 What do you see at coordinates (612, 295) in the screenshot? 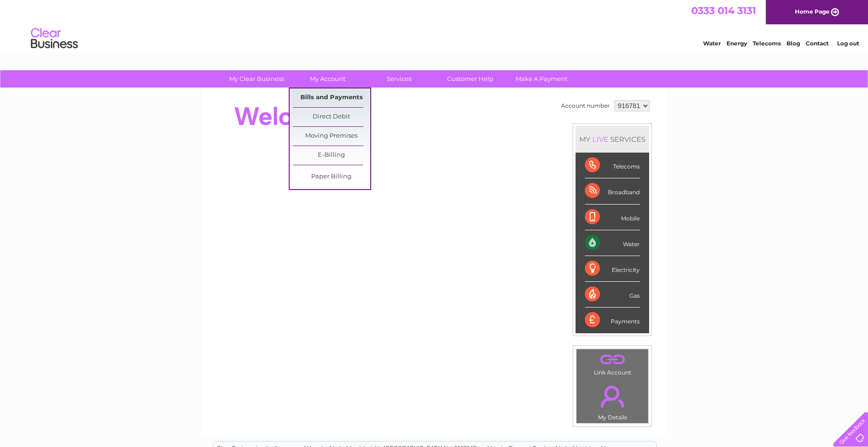
I see `div: Gas` at bounding box center [612, 295].